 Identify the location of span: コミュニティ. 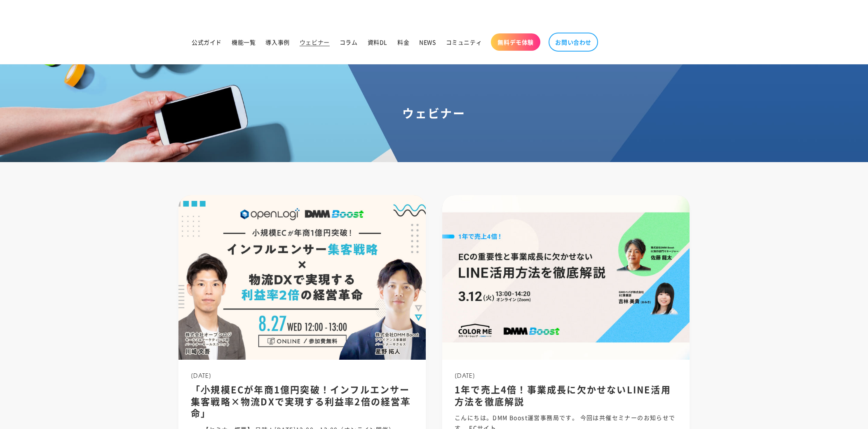
(464, 42).